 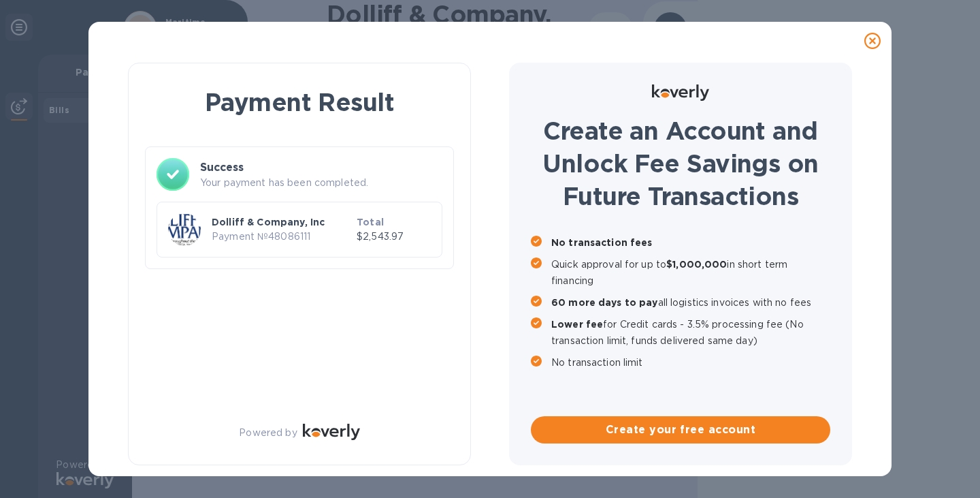 What do you see at coordinates (370, 222) in the screenshot?
I see `b: Total` at bounding box center [370, 222].